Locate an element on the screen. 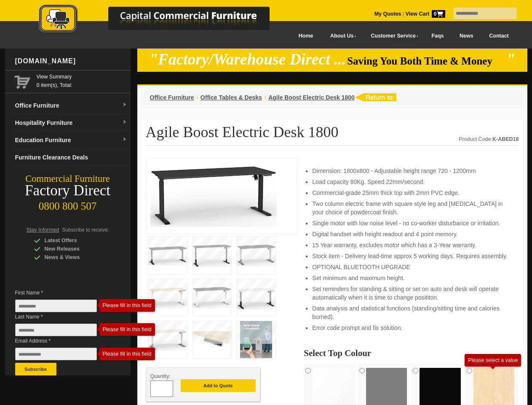  li: 15 Year warranty, excludes motor which has a 3-Year warranty. is located at coordinates (412, 245).